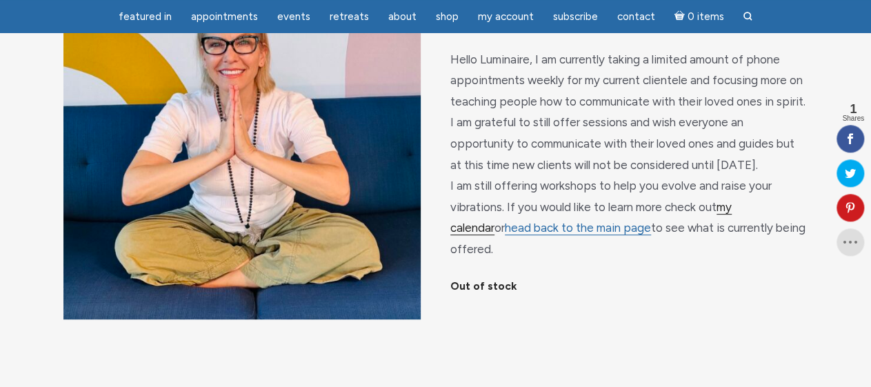  What do you see at coordinates (402, 17) in the screenshot?
I see `a: About` at bounding box center [402, 17].